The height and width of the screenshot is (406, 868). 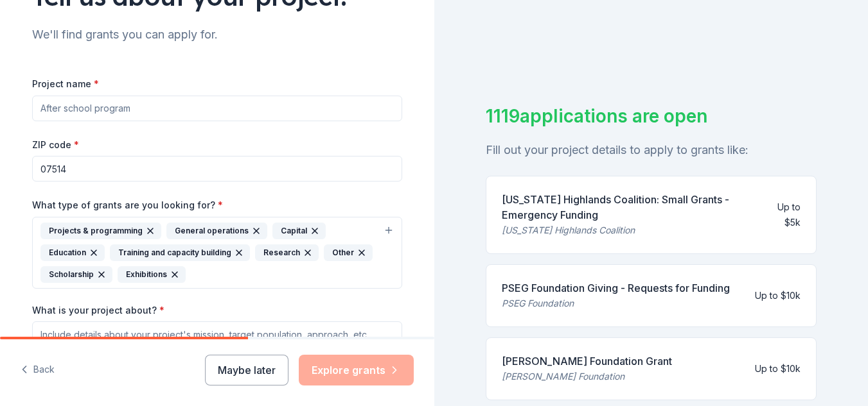 I want to click on div: Education, so click(x=73, y=253).